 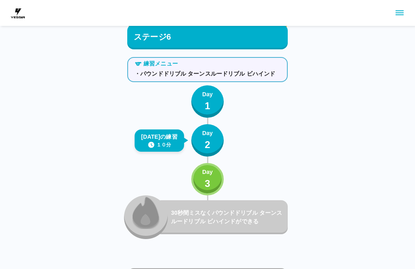 I want to click on p: １０分, so click(x=164, y=145).